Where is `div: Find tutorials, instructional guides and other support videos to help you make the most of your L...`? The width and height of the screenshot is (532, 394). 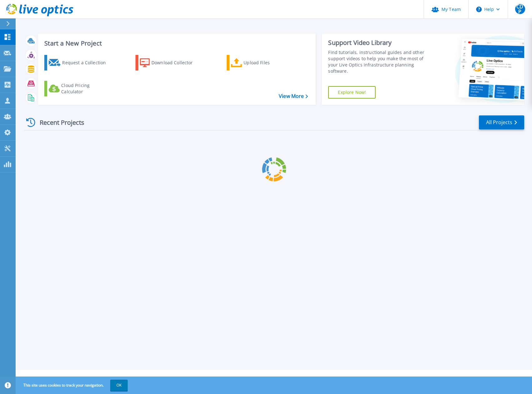
div: Find tutorials, instructional guides and other support videos to help you make the most of your L... is located at coordinates (379, 62).